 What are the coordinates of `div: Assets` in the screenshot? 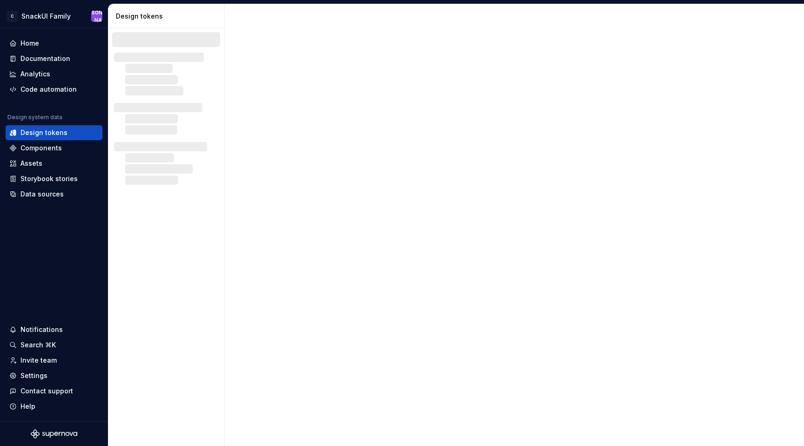 It's located at (31, 163).